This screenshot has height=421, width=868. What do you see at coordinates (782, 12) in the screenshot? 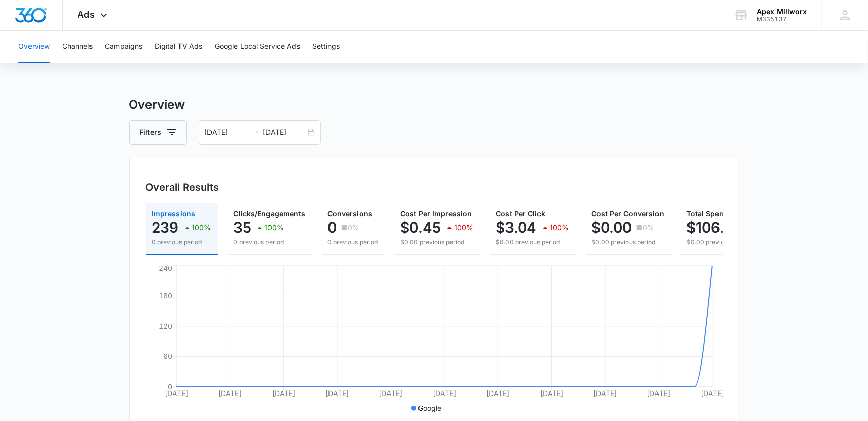
I see `div: account name` at bounding box center [782, 12].